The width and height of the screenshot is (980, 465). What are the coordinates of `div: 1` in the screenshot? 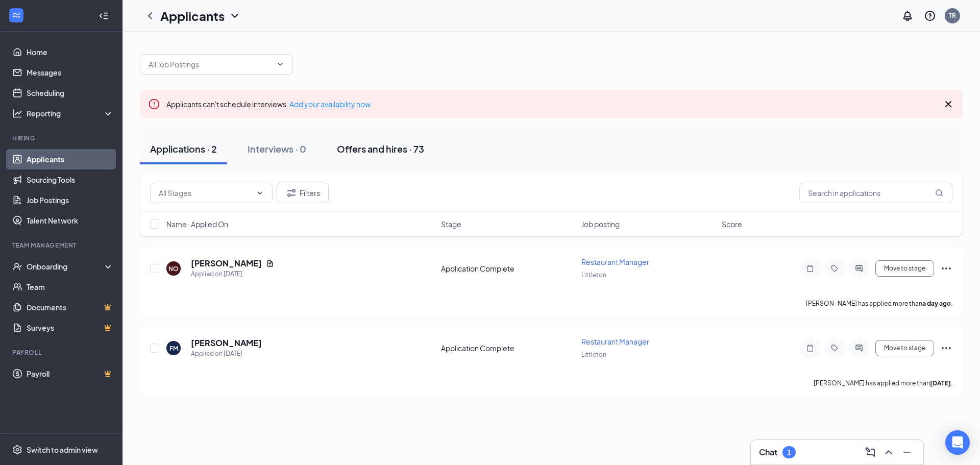 It's located at (789, 452).